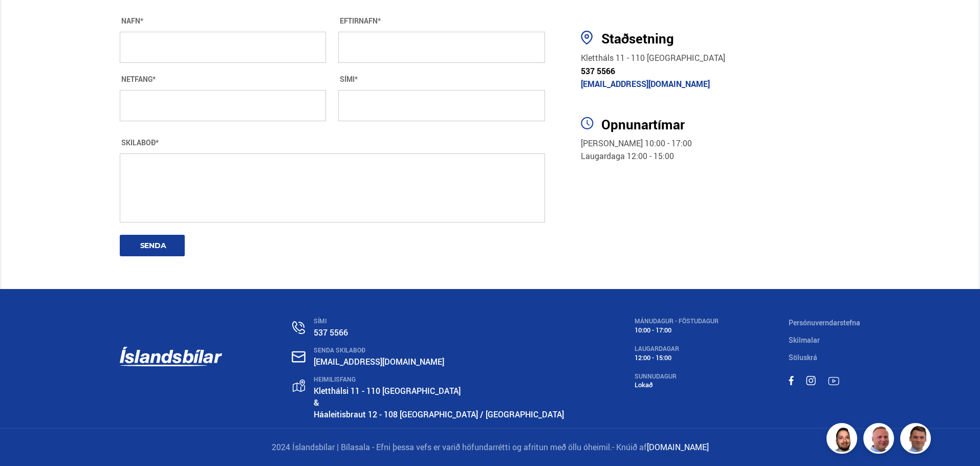  I want to click on img: pw9sMCDar5Ii6RG5.svg, so click(586, 38).